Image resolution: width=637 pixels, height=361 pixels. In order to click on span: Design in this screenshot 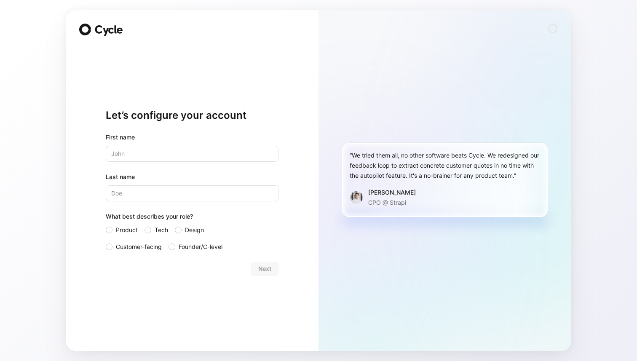, I will do `click(194, 230)`.